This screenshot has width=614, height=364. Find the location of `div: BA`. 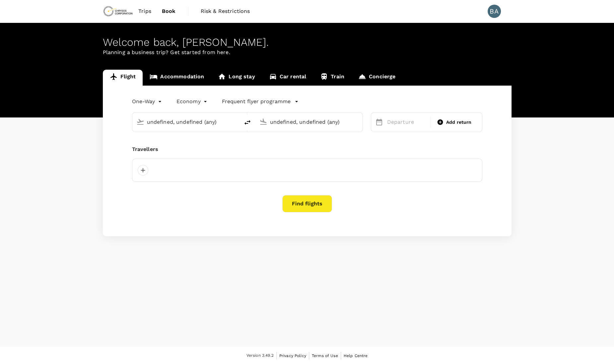

div: BA is located at coordinates (494, 11).